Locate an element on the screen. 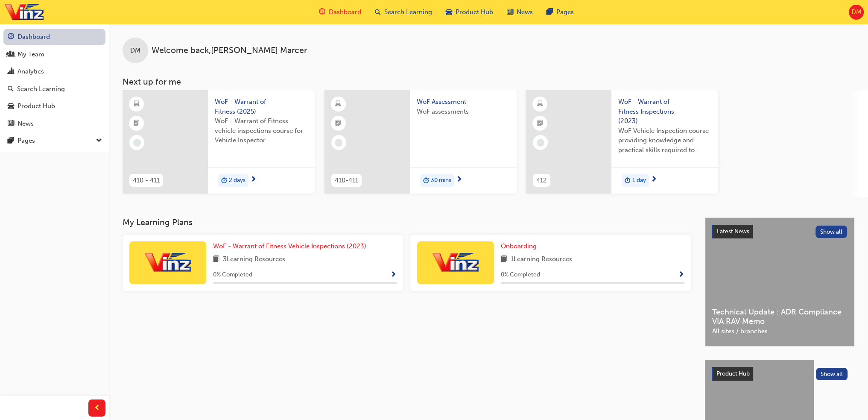 This screenshot has height=420, width=868. a: 410 - 411WoF - Warrant of Fitness (2025)WoF - Warrant of Fitness vehicle inspections course for V... is located at coordinates (218, 142).